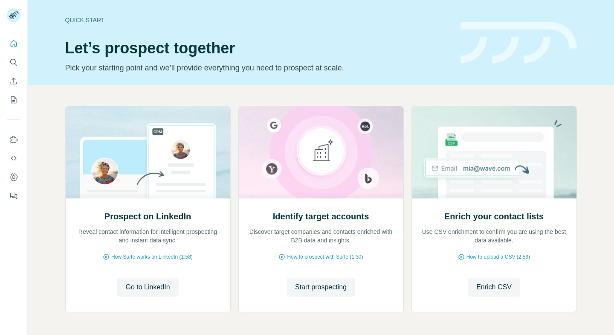 The height and width of the screenshot is (335, 614). Describe the element at coordinates (14, 62) in the screenshot. I see `button: Search` at that location.